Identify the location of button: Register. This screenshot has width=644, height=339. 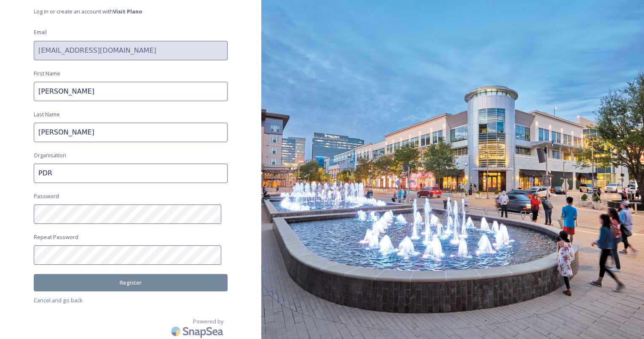
(130, 282).